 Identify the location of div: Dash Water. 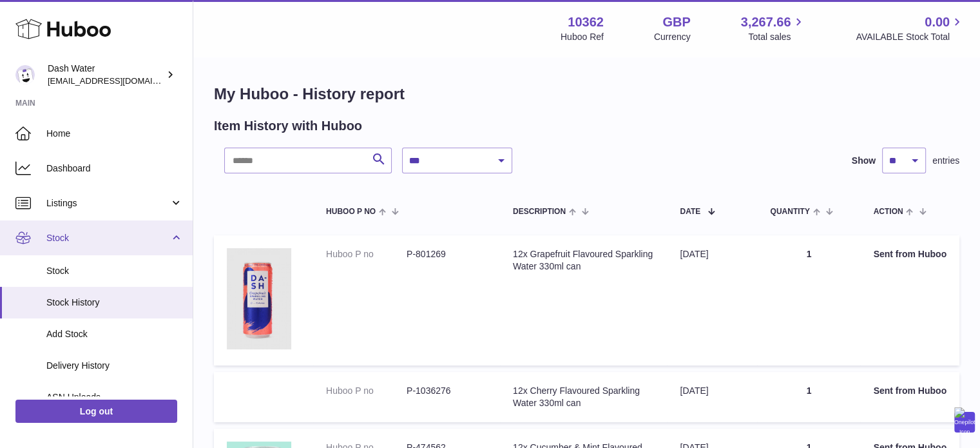
(105, 75).